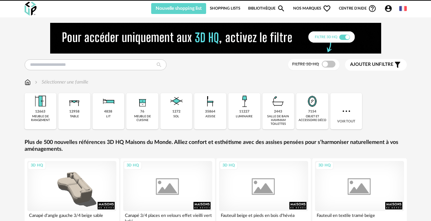 The width and height of the screenshot is (431, 221). Describe the element at coordinates (30, 9) in the screenshot. I see `img: OXP` at that location.